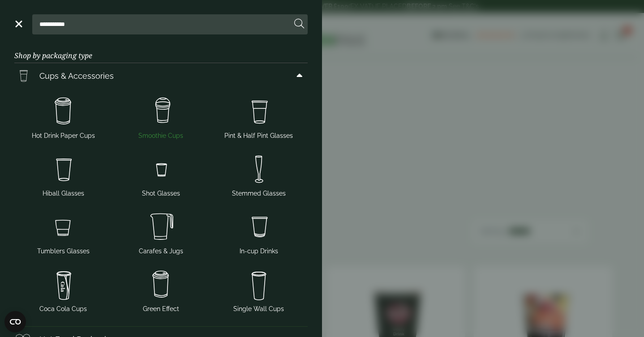 The image size is (644, 337). What do you see at coordinates (63, 309) in the screenshot?
I see `span: Coca Cola Cups` at bounding box center [63, 309].